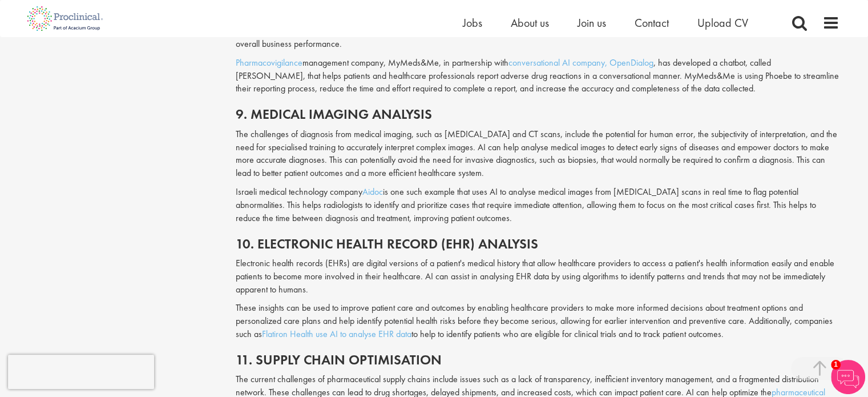 The height and width of the screenshot is (397, 868). Describe the element at coordinates (337, 333) in the screenshot. I see `a: Flatiron Health use AI to analyse EHR data` at that location.